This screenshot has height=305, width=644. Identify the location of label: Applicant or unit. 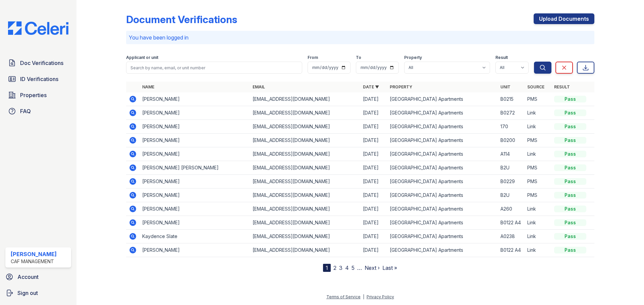
(142, 58).